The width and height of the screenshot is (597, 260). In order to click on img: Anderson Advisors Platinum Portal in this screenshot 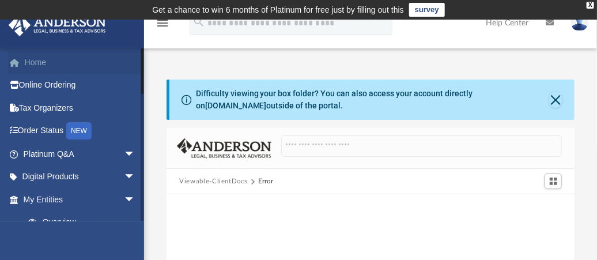, I will do `click(57, 25)`.